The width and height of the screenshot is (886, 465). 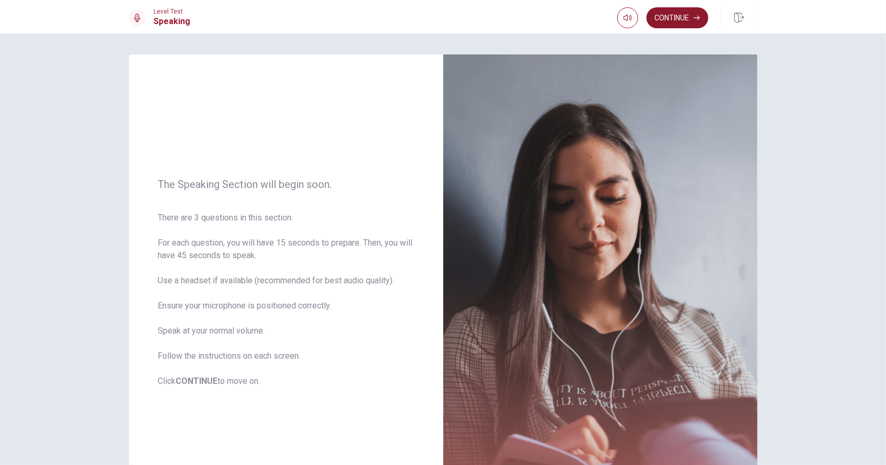 I want to click on span: Level Test, so click(x=172, y=12).